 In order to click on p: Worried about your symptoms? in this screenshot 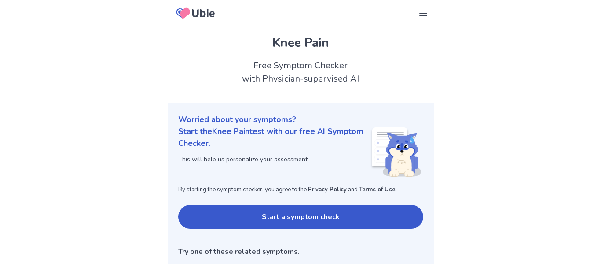, I will do `click(301, 119)`.